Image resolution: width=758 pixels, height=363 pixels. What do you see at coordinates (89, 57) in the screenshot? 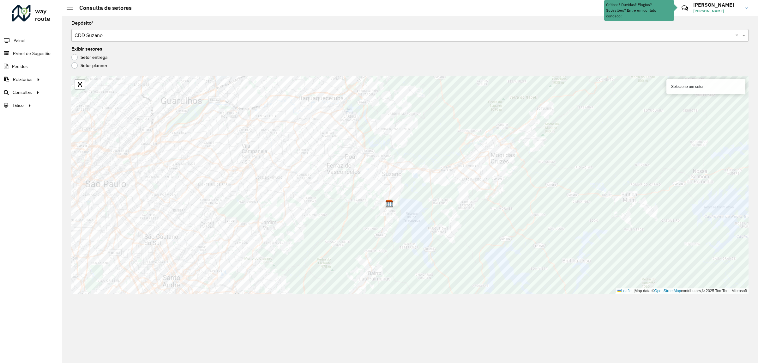
I see `label: Setor entrega` at bounding box center [89, 57].